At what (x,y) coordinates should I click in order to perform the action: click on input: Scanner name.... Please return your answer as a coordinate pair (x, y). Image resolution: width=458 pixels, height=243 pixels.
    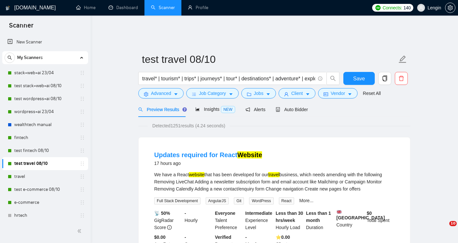
    Looking at the image, I should click on (269, 59).